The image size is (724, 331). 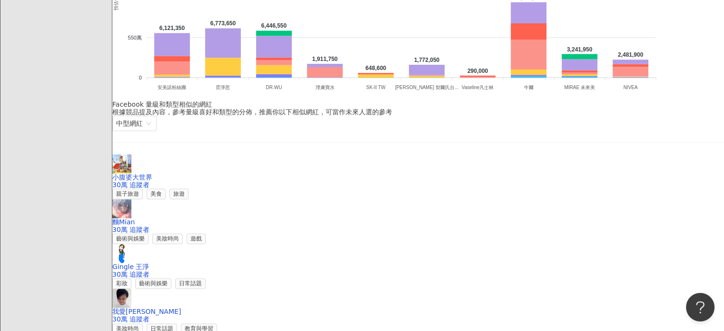 What do you see at coordinates (172, 87) in the screenshot?
I see `tspan: 安美諾粉絲團` at bounding box center [172, 87].